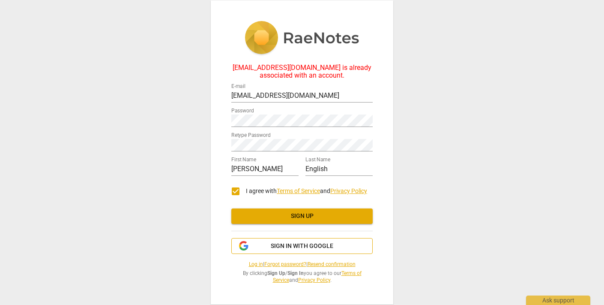 This screenshot has width=604, height=305. Describe the element at coordinates (302, 246) in the screenshot. I see `button: Sign in with Google` at that location.